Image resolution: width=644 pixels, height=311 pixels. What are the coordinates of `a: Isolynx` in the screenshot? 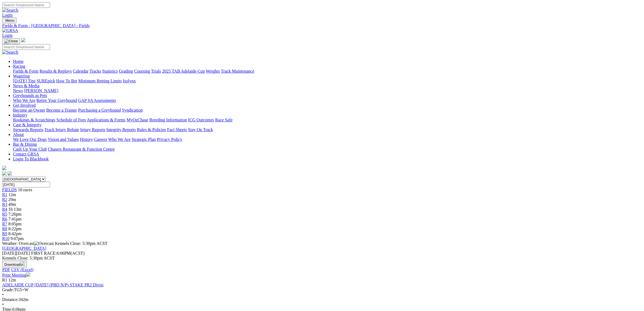 It's located at (129, 81).